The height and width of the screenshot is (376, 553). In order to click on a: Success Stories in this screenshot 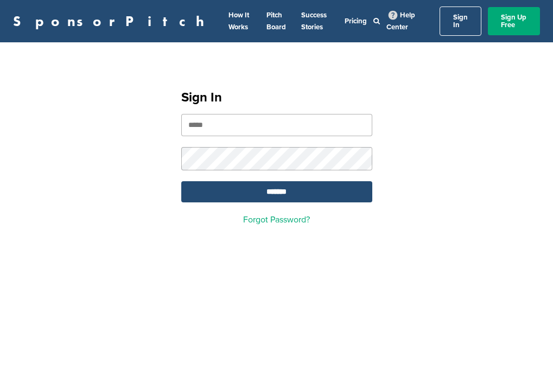, I will do `click(314, 21)`.